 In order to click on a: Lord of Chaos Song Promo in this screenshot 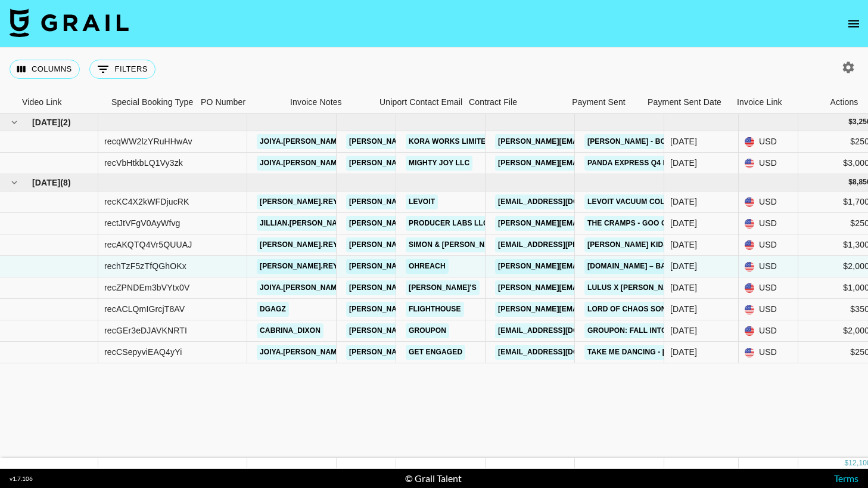, I will do `click(645, 309)`.